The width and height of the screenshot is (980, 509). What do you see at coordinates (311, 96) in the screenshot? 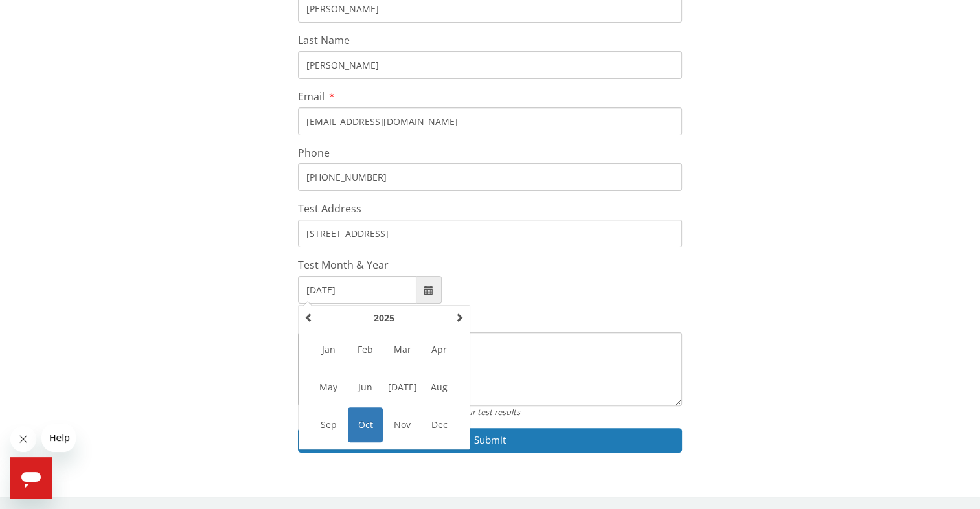
I see `span: Email` at bounding box center [311, 96].